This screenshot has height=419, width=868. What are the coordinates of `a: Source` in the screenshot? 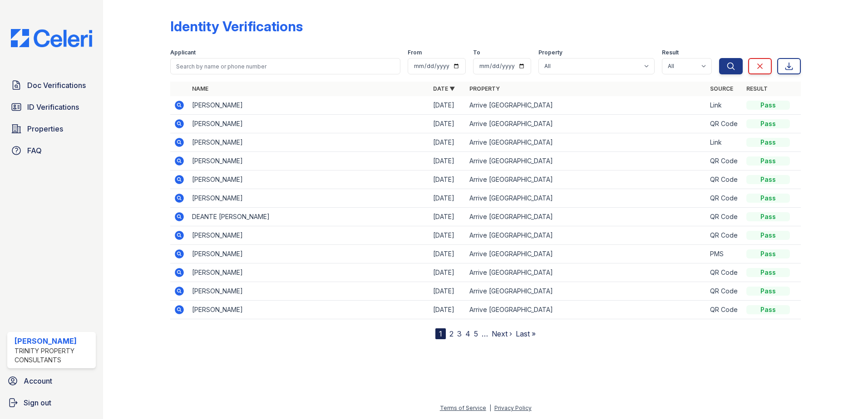 It's located at (722, 89).